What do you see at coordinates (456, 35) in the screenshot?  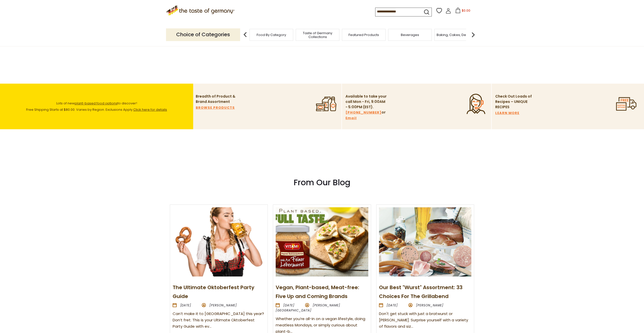 I see `a: Baking, Cakes, Desserts` at bounding box center [456, 35].